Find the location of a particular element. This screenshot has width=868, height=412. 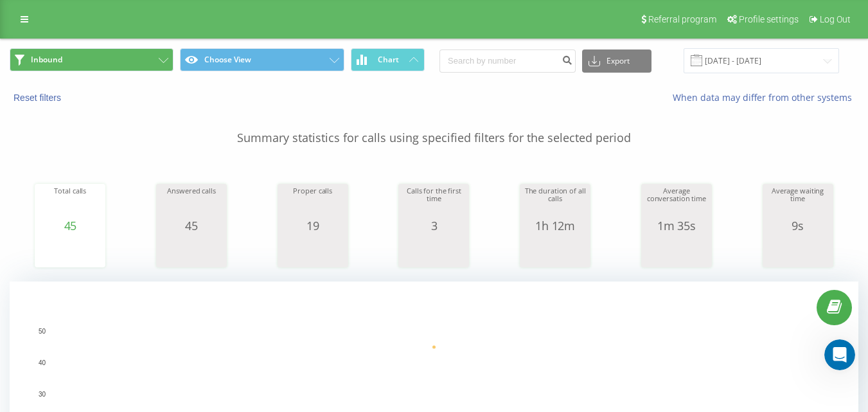

div: 1h 12m is located at coordinates (555, 225).